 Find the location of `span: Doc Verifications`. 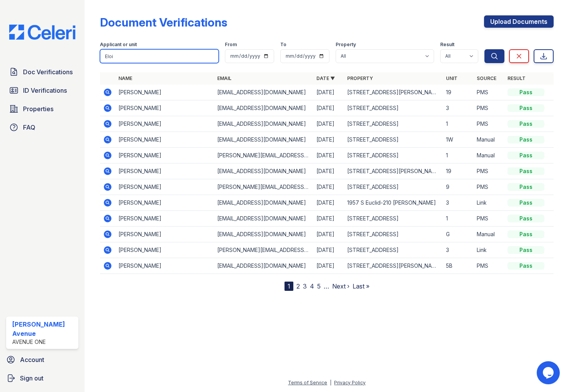

span: Doc Verifications is located at coordinates (48, 72).